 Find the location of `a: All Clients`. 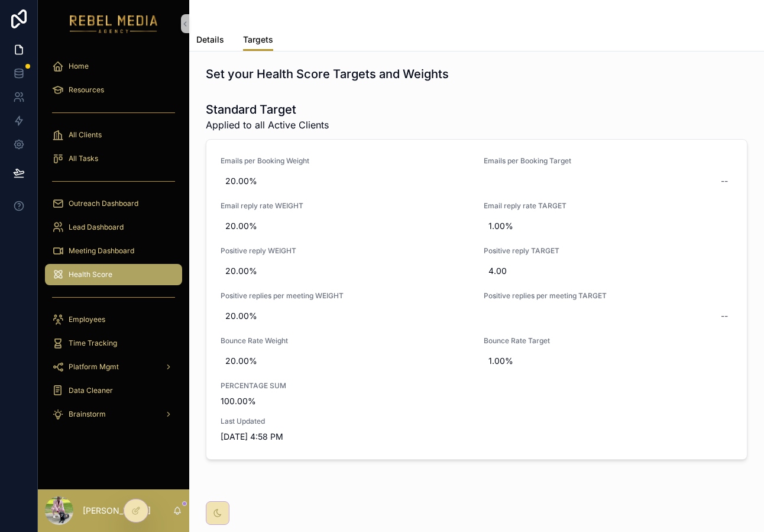

a: All Clients is located at coordinates (113, 135).